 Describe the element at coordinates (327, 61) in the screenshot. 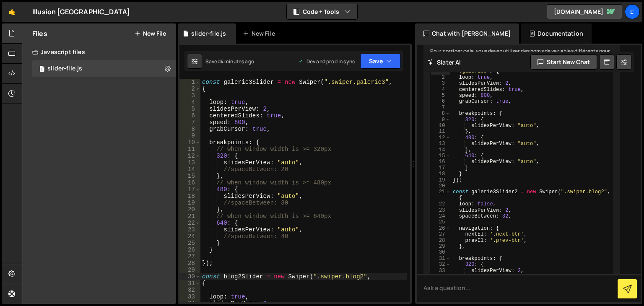

I see `div: Dev and prod in sync` at that location.